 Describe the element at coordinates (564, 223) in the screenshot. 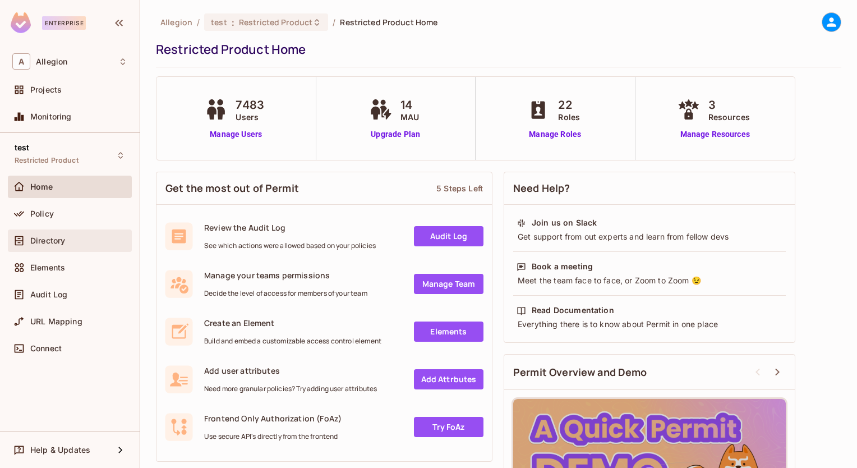

I see `div: Join us on Slack` at that location.